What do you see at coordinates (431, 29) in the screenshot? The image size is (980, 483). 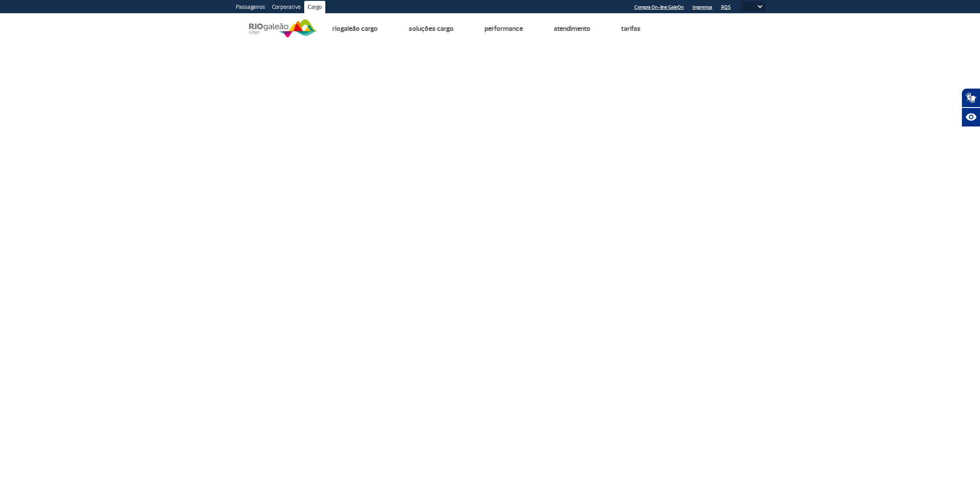 I see `a: Soluções Cargo` at bounding box center [431, 29].